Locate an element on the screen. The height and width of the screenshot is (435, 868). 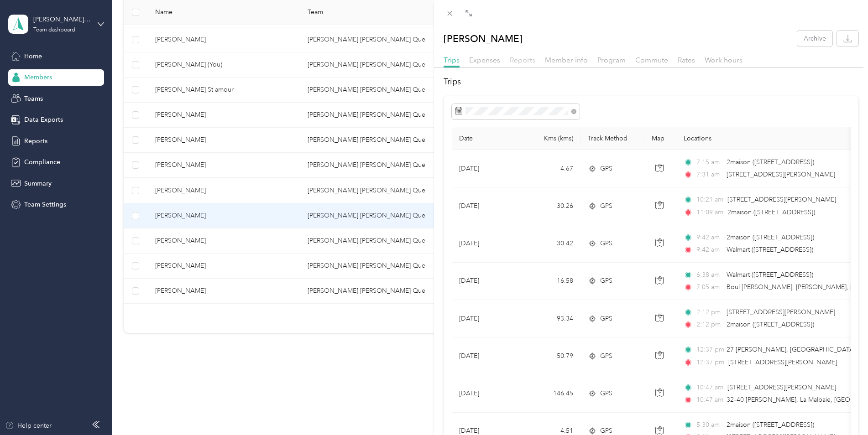
th: Track Method is located at coordinates (613, 139).